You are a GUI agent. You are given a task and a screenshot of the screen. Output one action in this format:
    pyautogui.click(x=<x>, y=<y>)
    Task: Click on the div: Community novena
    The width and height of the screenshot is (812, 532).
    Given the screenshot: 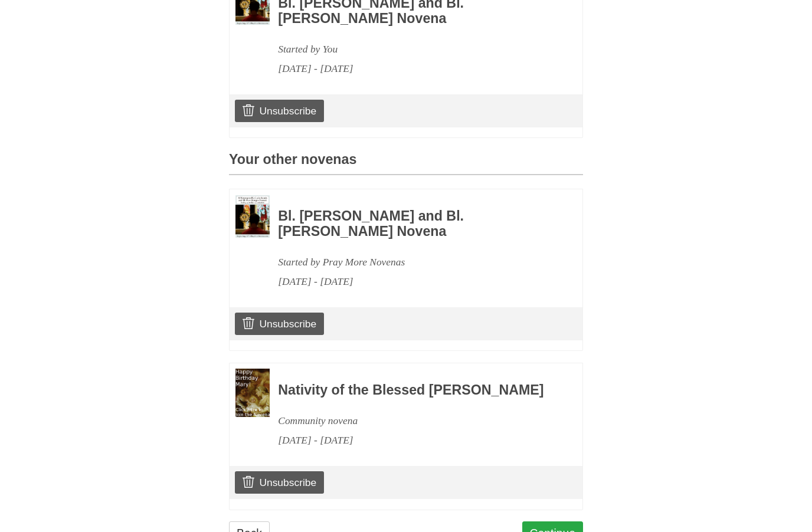 What is the action you would take?
    pyautogui.click(x=414, y=421)
    